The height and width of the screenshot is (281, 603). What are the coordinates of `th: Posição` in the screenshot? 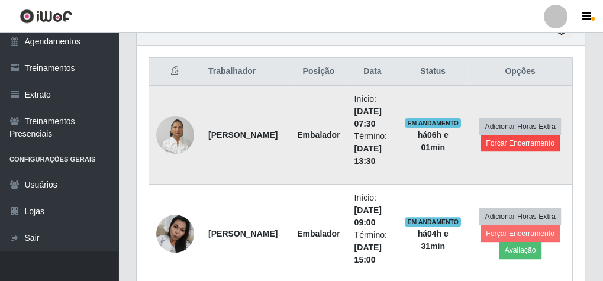 It's located at (318, 72).